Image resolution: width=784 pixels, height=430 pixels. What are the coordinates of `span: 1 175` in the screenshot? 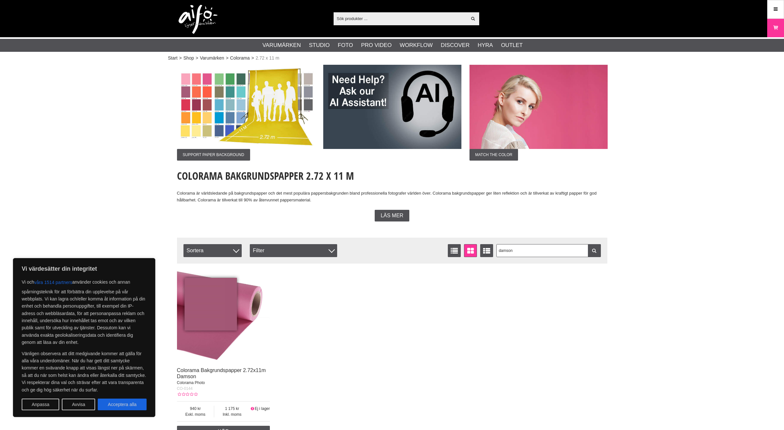 It's located at (232, 408).